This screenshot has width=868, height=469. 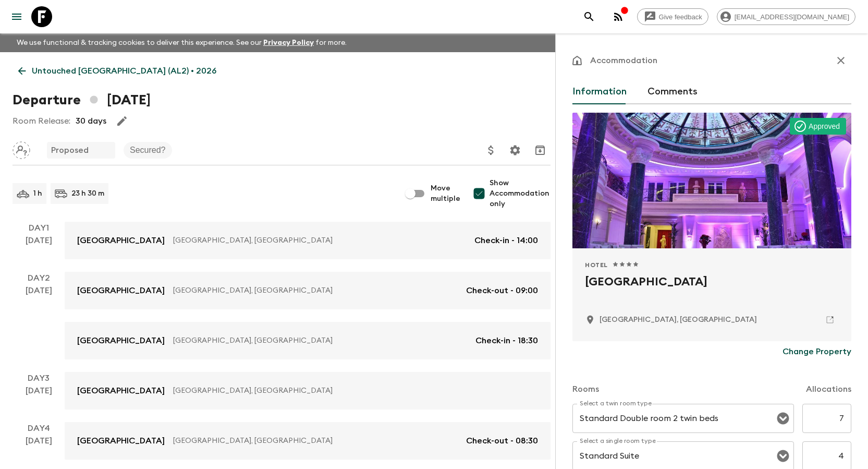 What do you see at coordinates (520, 193) in the screenshot?
I see `span: Show Accommodation only` at bounding box center [520, 193].